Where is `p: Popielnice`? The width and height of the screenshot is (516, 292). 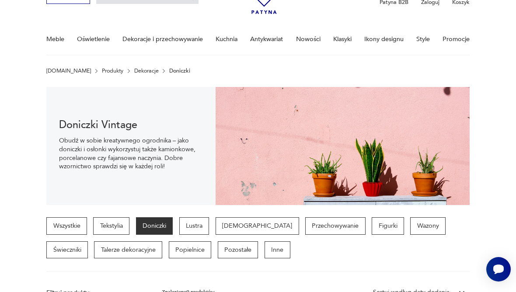
p: Popielnice is located at coordinates (190, 250).